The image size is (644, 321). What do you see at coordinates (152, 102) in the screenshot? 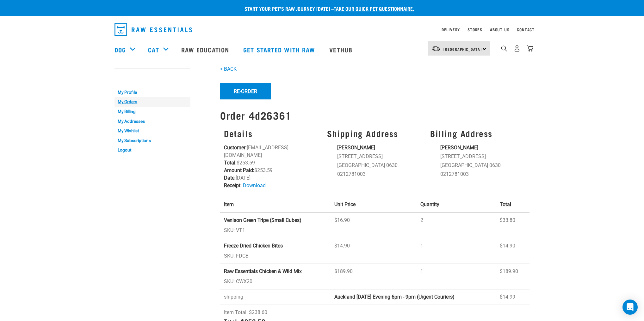
I see `a: My Orders` at bounding box center [152, 102].